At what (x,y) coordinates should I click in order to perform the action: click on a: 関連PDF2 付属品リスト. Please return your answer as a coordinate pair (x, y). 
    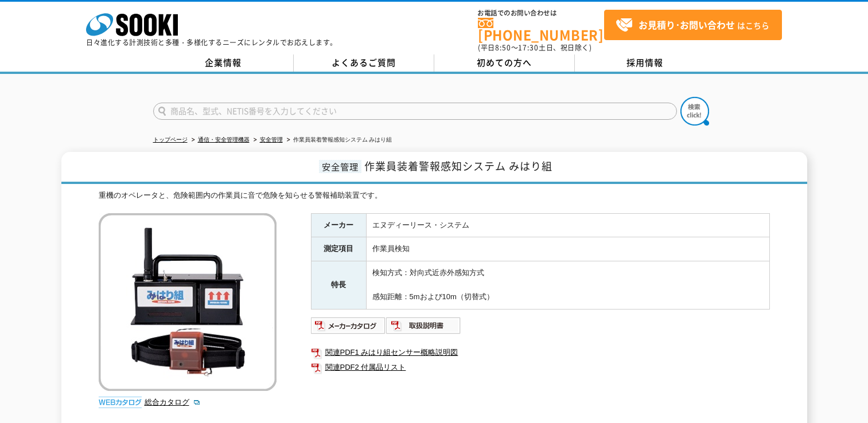
    Looking at the image, I should click on (541, 368).